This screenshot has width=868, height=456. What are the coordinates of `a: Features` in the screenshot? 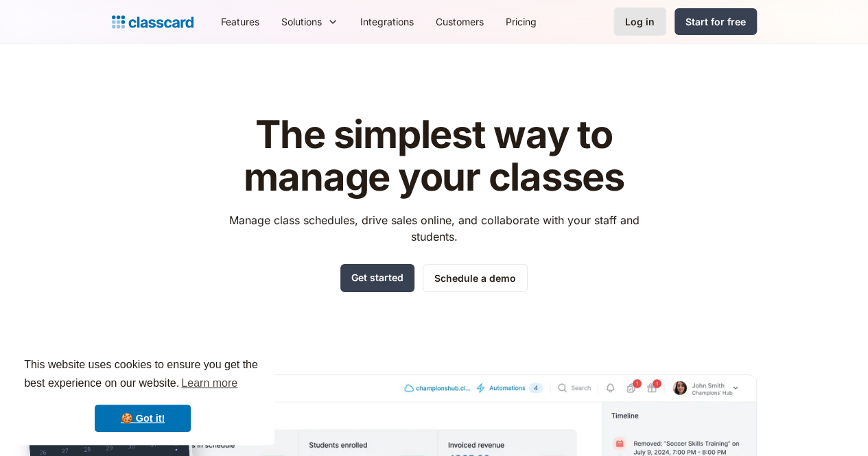 It's located at (241, 21).